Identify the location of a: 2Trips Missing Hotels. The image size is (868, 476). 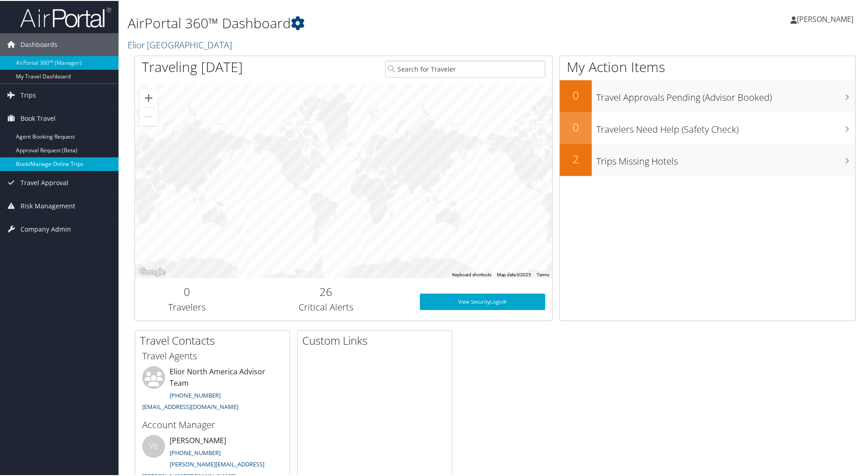
(708, 159).